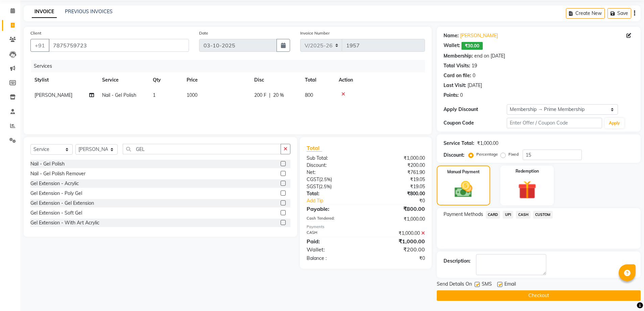  I want to click on span: CASH, so click(523, 215).